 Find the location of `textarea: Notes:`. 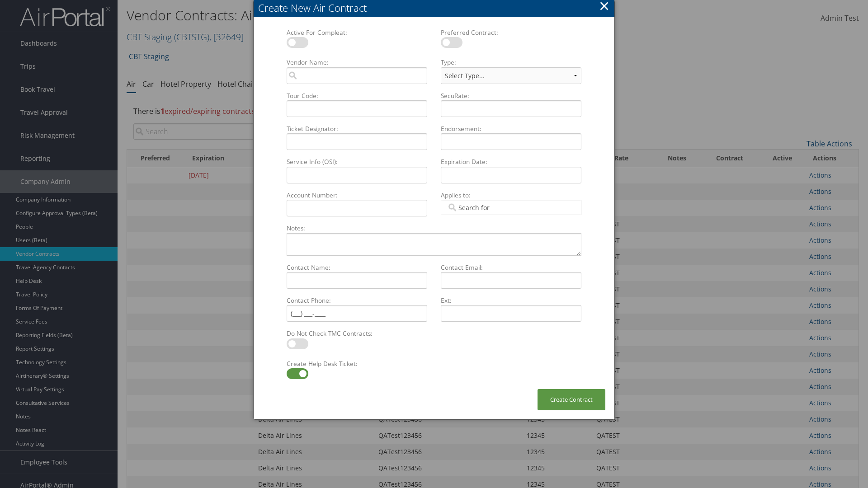

textarea: Notes: is located at coordinates (434, 244).